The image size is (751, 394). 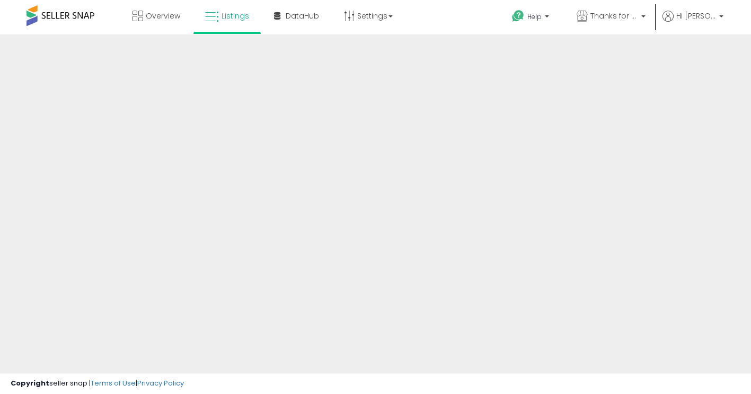 I want to click on span: Overview, so click(x=163, y=16).